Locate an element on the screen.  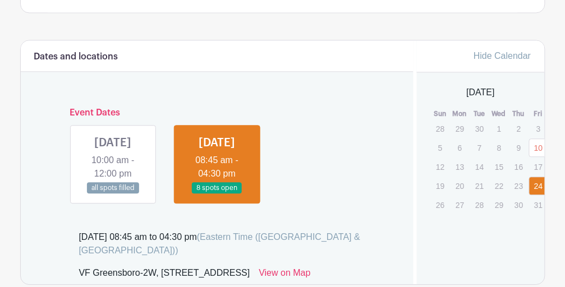
th: Fri is located at coordinates (538, 114).